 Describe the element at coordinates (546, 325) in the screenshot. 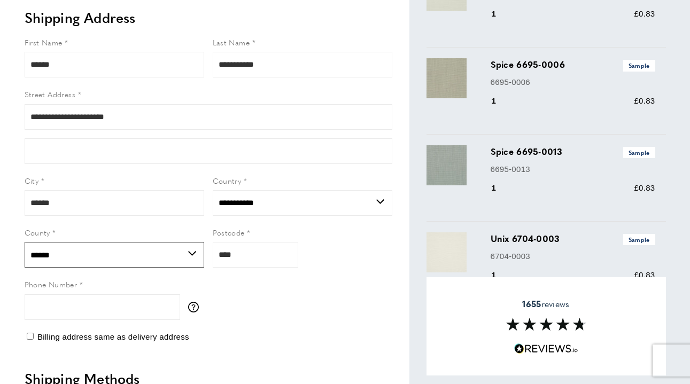

I see `img: Reviews section` at that location.